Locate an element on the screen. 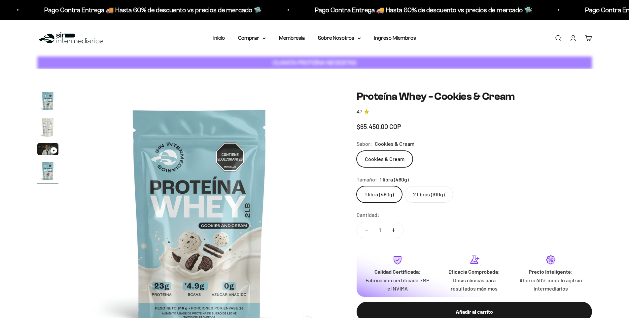 This screenshot has width=629, height=318. summary: Sobre Nosotros is located at coordinates (340, 38).